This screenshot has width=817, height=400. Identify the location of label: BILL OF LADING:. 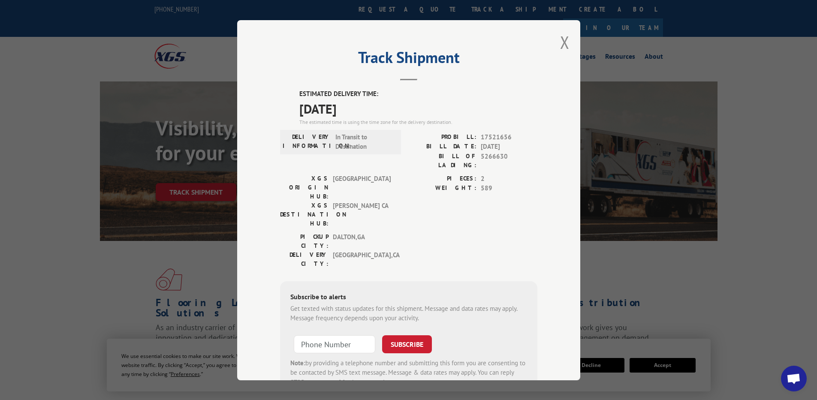
(443, 160).